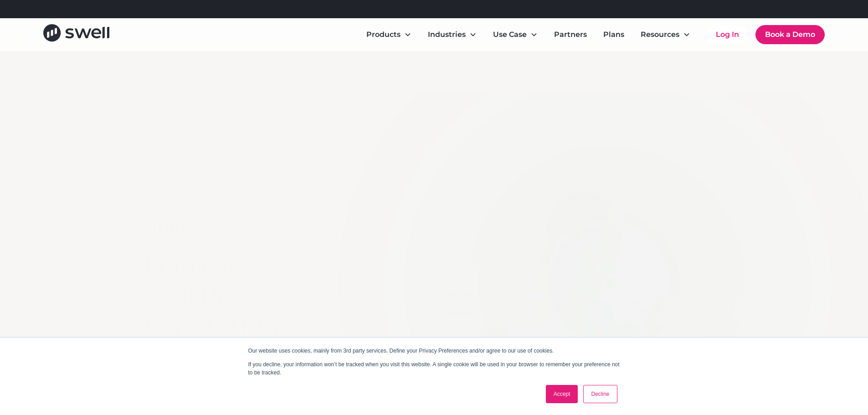 The width and height of the screenshot is (868, 415). Describe the element at coordinates (434, 369) in the screenshot. I see `p: If you decline, your information won’t be tracked when you visit this website. A single cookie wi...` at that location.